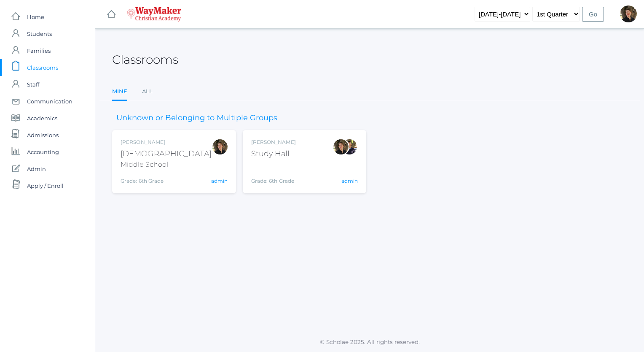  Describe the element at coordinates (370, 342) in the screenshot. I see `p: © Scholae 2025. All rights reserved.` at that location.